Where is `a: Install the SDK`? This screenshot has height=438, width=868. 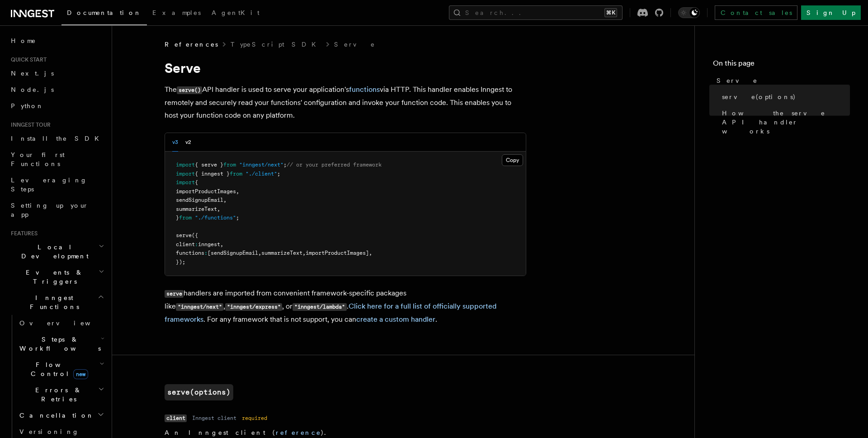 a: Install the SDK is located at coordinates (56, 138).